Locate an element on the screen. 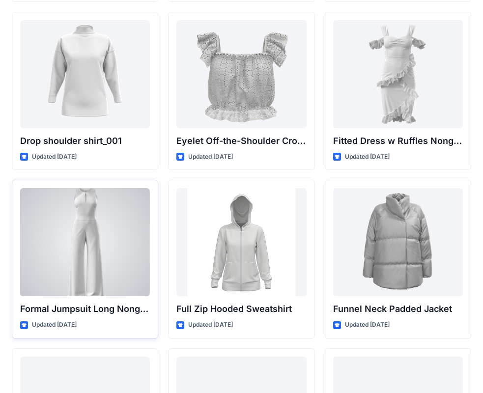 The width and height of the screenshot is (483, 393). p: Funnel Neck Padded Jacket is located at coordinates (398, 309).